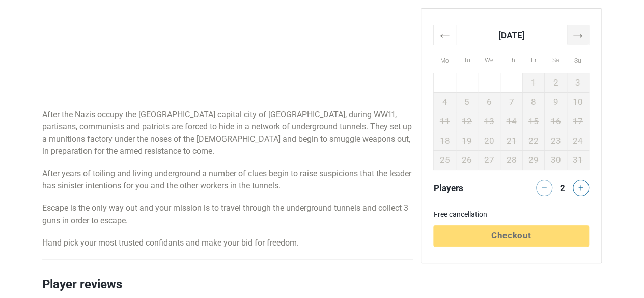 Image resolution: width=644 pixels, height=298 pixels. I want to click on td: 25, so click(445, 160).